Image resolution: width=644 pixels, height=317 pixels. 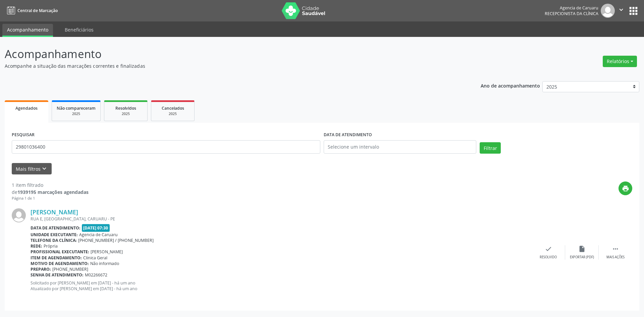 What do you see at coordinates (633, 11) in the screenshot?
I see `button: apps` at bounding box center [633, 11].